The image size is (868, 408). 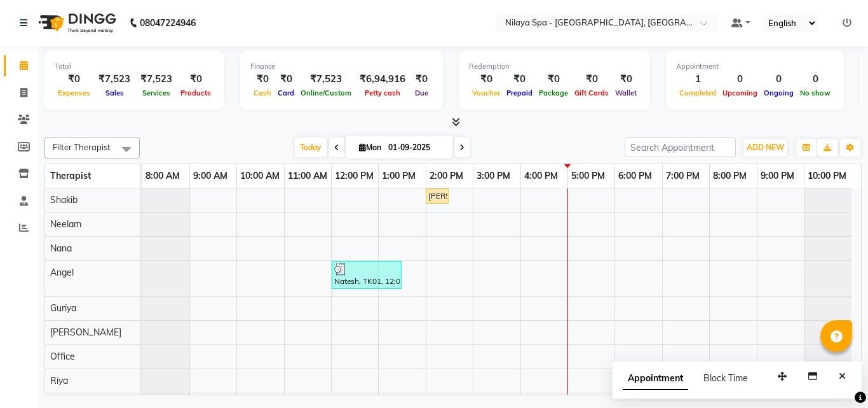 I want to click on button: ADD NEW, so click(x=765, y=147).